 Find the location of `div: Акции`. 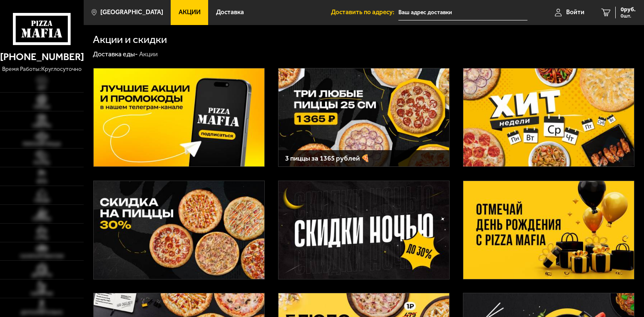

div: Акции is located at coordinates (148, 54).